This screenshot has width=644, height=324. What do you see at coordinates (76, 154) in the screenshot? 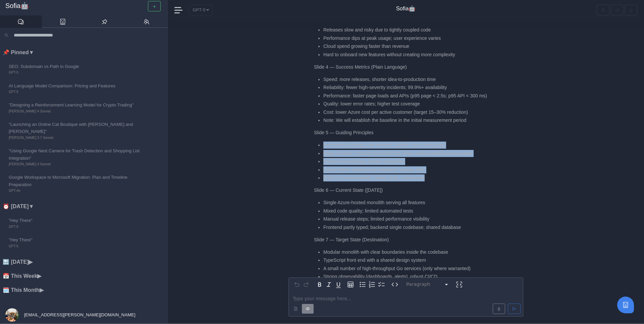
I see `span: "Using Google Nest Camera for Trash Detection and Shopping List Integration"` at bounding box center [76, 154].